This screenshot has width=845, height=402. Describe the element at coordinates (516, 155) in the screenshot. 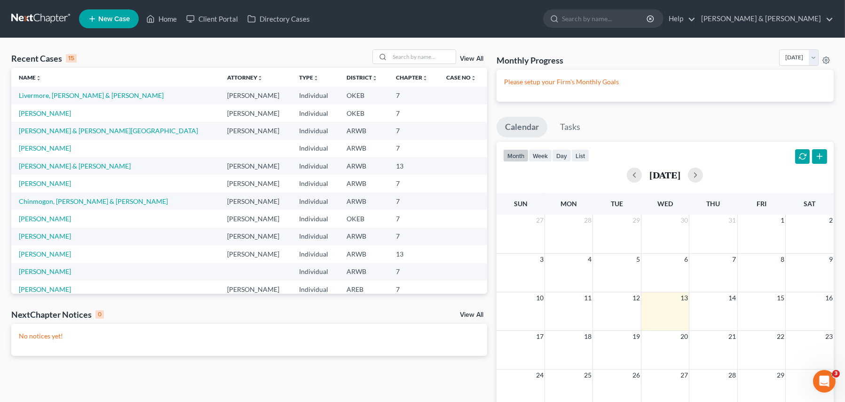

I see `button: month` at that location.